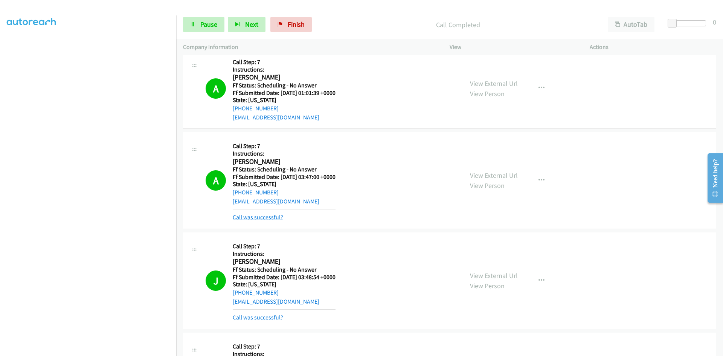 The image size is (723, 356). What do you see at coordinates (458, 24) in the screenshot?
I see `p: Call Completed` at bounding box center [458, 24].